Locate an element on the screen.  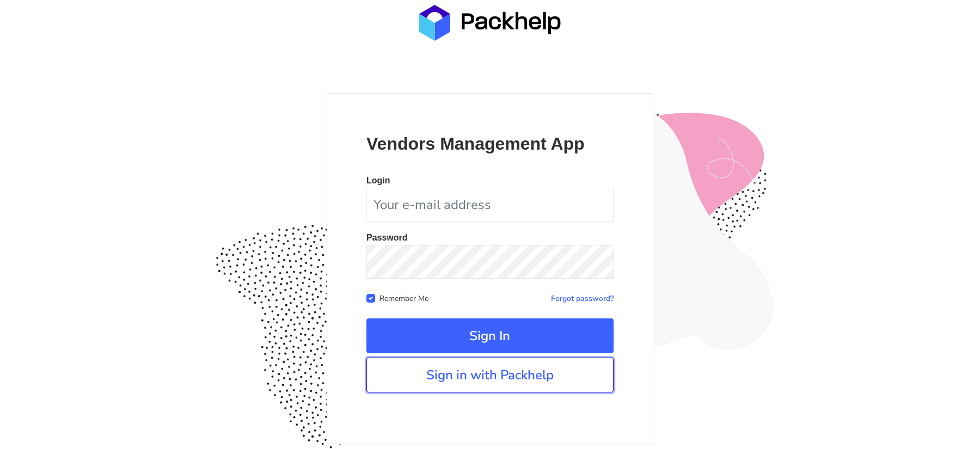
p: Password is located at coordinates (490, 238).